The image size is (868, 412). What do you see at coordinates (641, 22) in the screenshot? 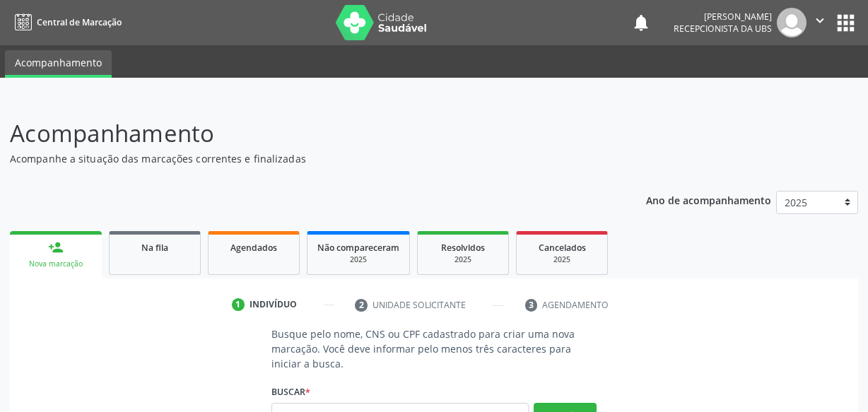
I see `button: notifications` at bounding box center [641, 22].